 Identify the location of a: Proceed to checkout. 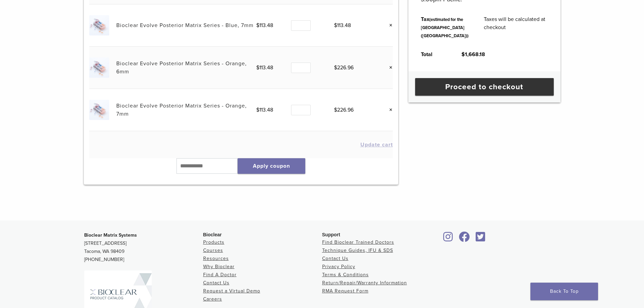
(485, 87).